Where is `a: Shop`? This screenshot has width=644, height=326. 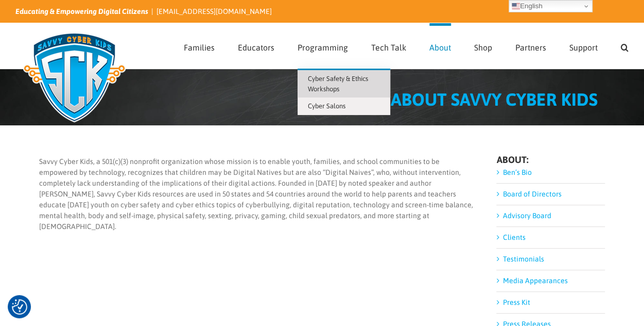
a: Shop is located at coordinates (483, 46).